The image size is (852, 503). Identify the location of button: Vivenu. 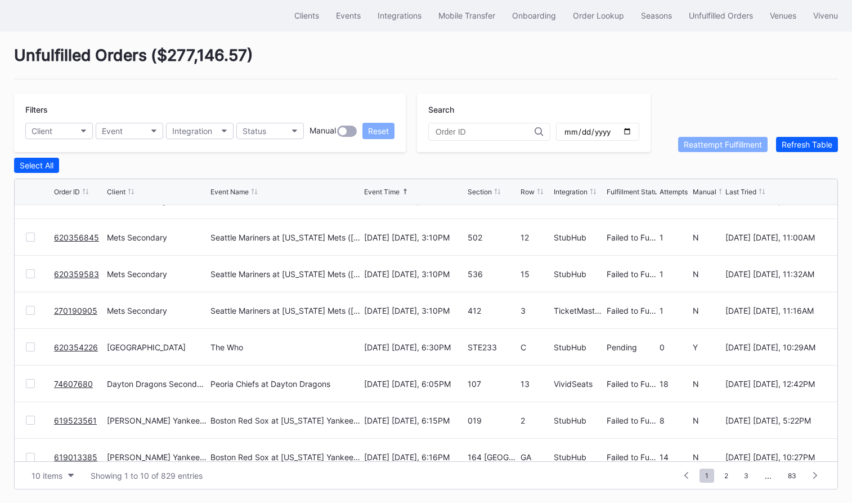
(826, 15).